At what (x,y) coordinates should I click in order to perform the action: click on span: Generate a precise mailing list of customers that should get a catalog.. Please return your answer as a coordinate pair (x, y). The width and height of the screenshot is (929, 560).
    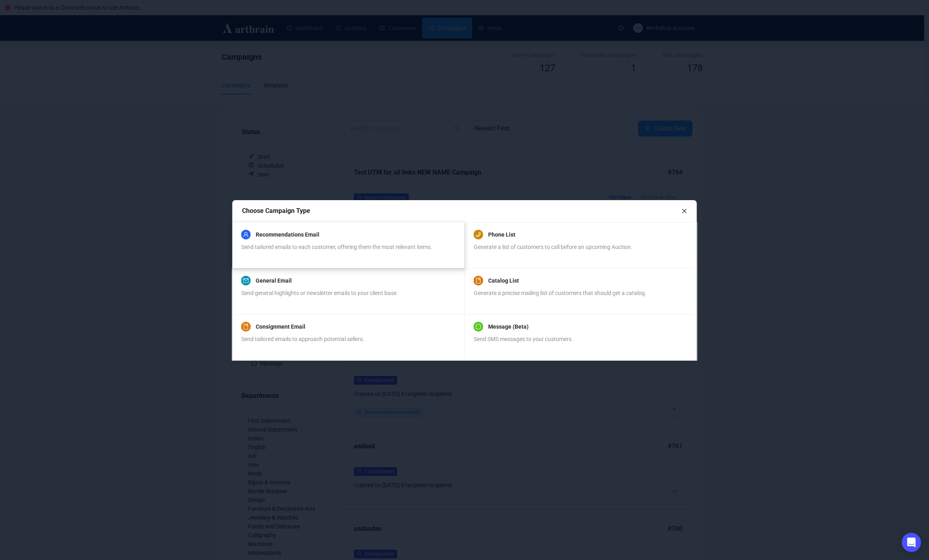
    Looking at the image, I should click on (560, 293).